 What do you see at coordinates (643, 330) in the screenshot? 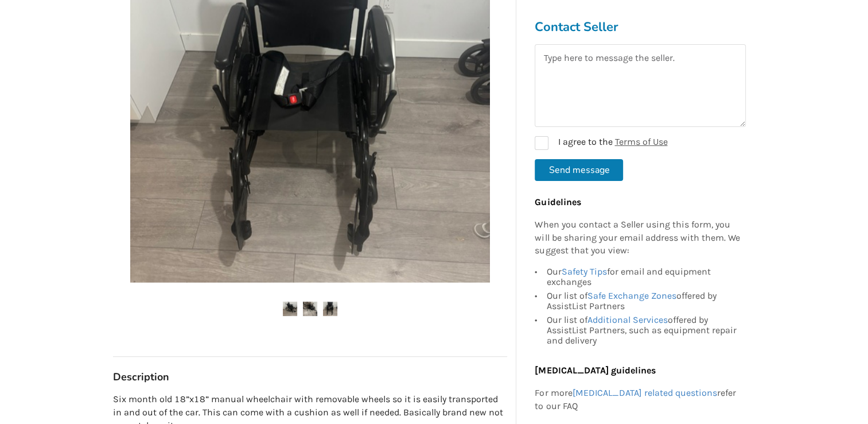
I see `div: Our list of offered by AssistList Partners, such as equipment repair and delivery` at bounding box center [643, 330].